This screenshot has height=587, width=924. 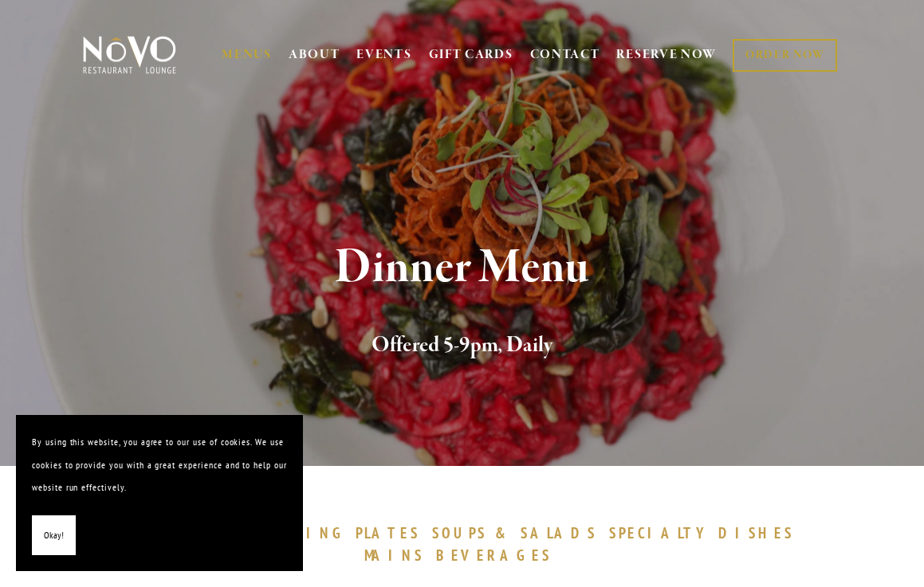 What do you see at coordinates (660, 533) in the screenshot?
I see `span: SPECIALTY` at bounding box center [660, 533].